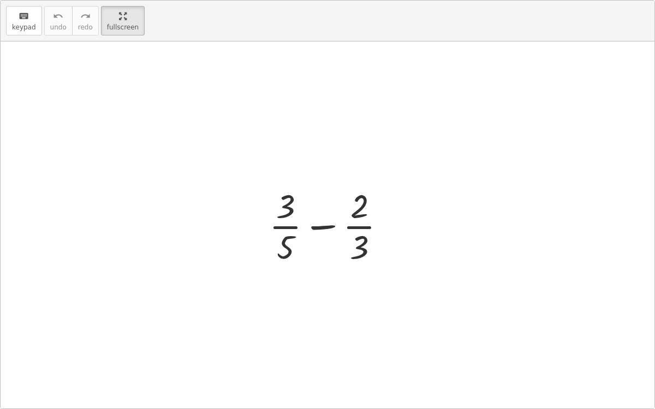 The image size is (655, 409). I want to click on button: keyboardkeypad, so click(24, 21).